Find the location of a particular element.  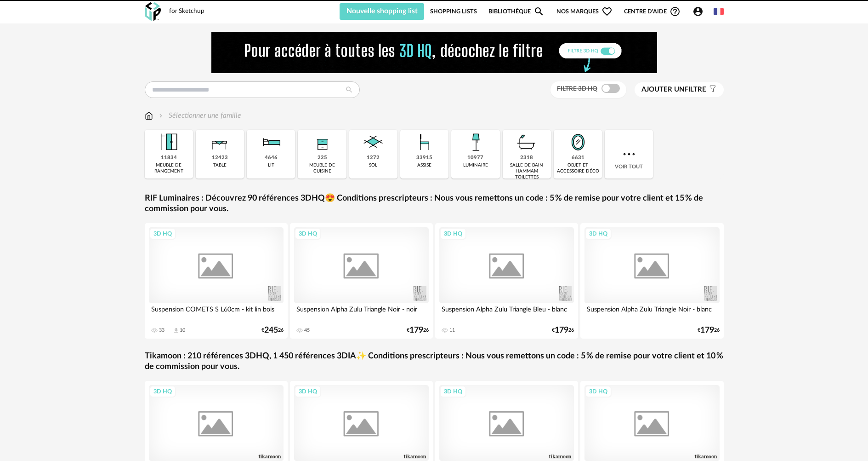

img: Luminaire.png is located at coordinates (476, 142).